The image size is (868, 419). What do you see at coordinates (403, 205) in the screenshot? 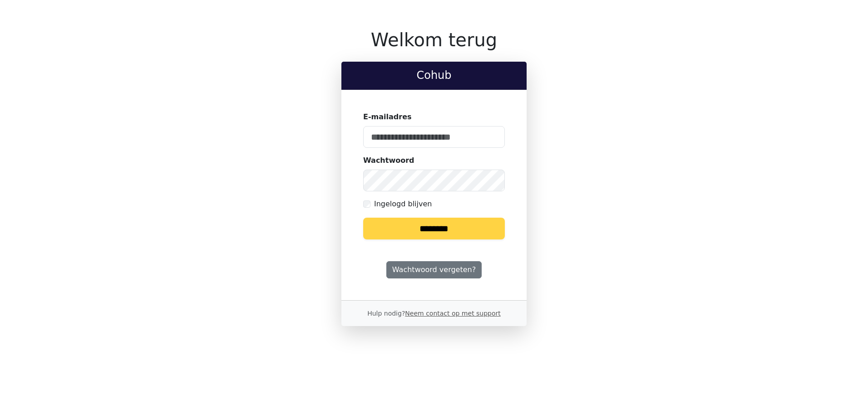
I see `label: Ingelogd blijven` at bounding box center [403, 205].